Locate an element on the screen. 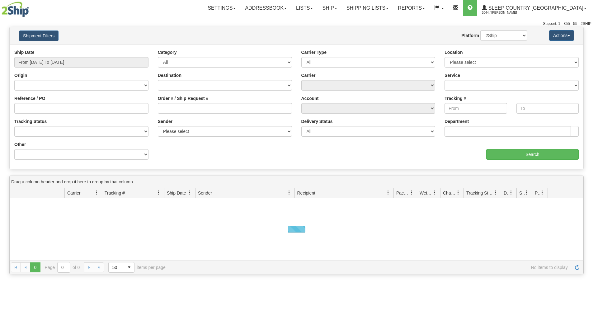 The image size is (593, 334). a: Tracking Status filter column settings is located at coordinates (495, 193).